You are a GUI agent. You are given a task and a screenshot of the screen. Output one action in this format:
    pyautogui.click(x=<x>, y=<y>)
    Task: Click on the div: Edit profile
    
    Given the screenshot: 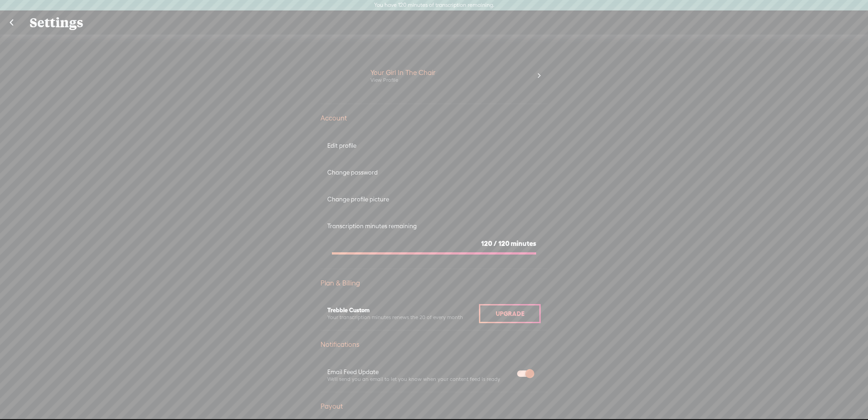 What is the action you would take?
    pyautogui.click(x=434, y=145)
    